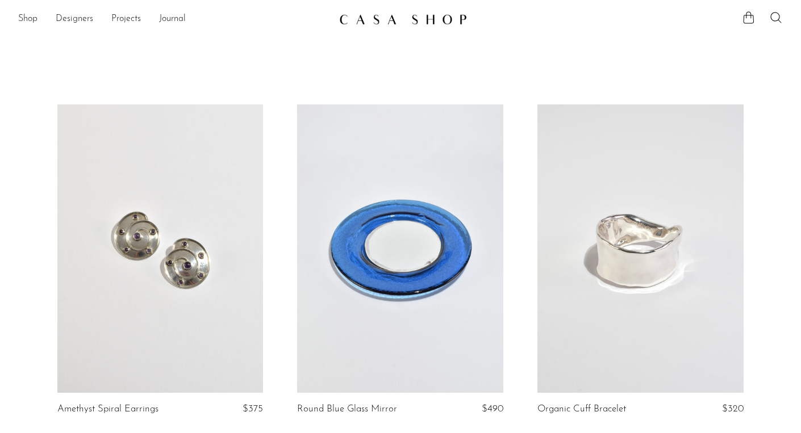  I want to click on span: $375, so click(253, 409).